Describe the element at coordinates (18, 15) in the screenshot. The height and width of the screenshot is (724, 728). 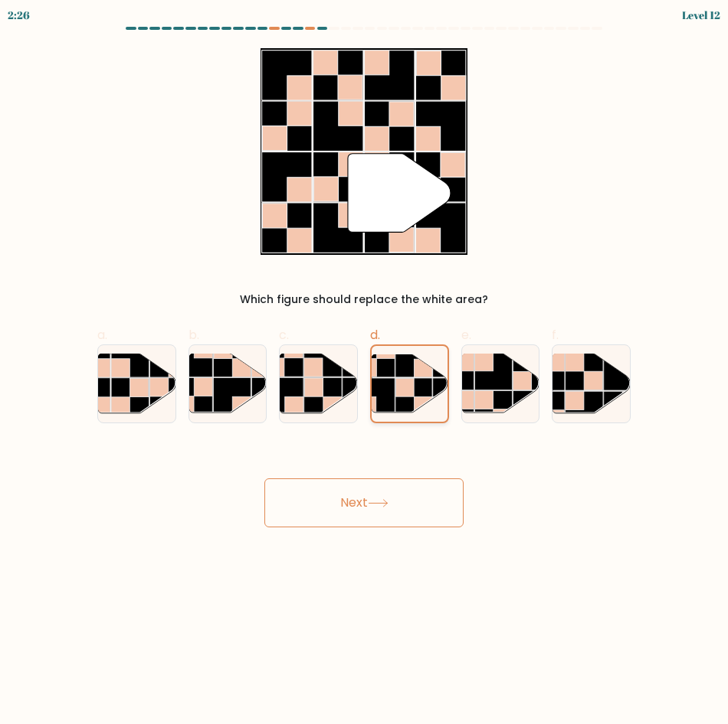
I see `div: 2:26` at that location.